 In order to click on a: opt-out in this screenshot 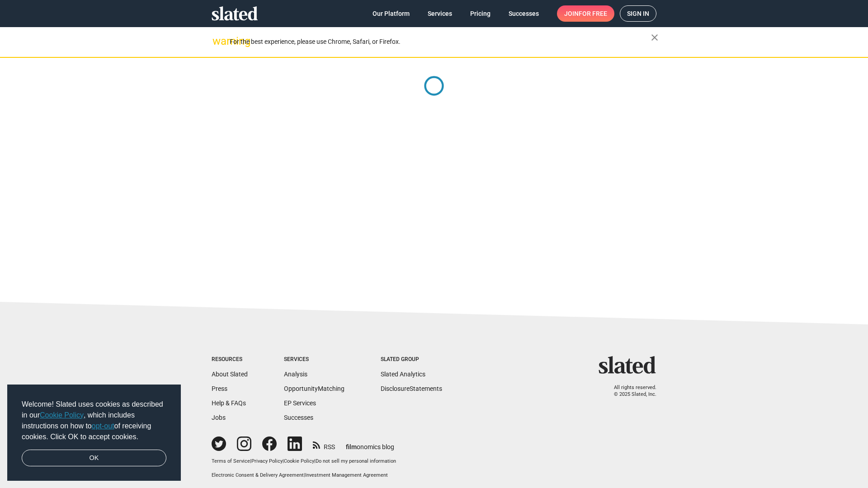, I will do `click(103, 426)`.